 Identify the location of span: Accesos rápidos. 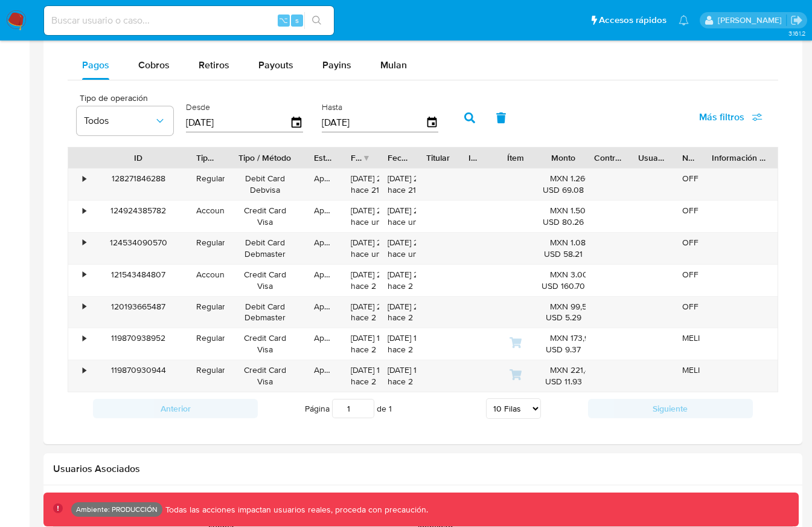
(632, 20).